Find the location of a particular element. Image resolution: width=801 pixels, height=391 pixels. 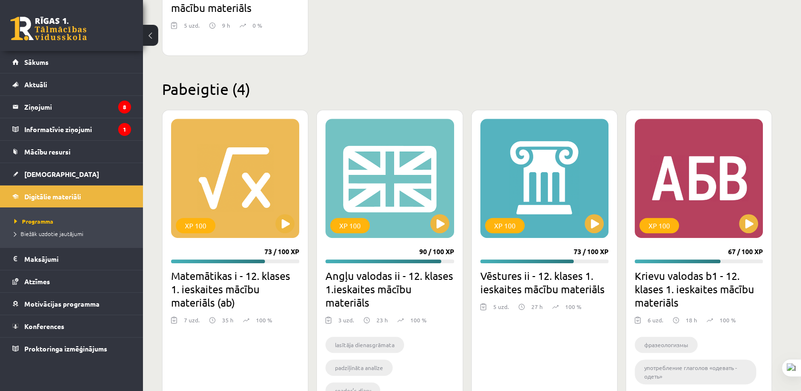

span: Konferences is located at coordinates (44, 326).